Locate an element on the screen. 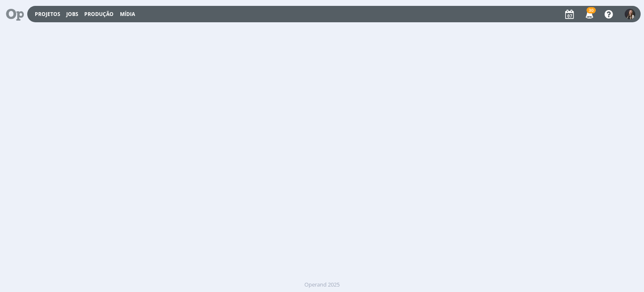 Image resolution: width=644 pixels, height=292 pixels. button: Jobs is located at coordinates (72, 14).